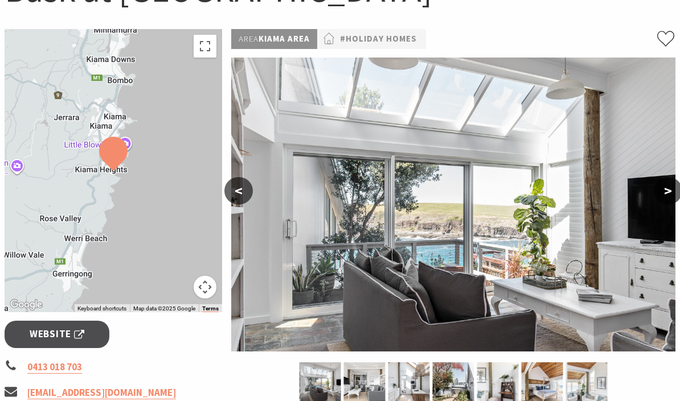  Describe the element at coordinates (164, 308) in the screenshot. I see `span: Map data ©2025 Google` at that location.